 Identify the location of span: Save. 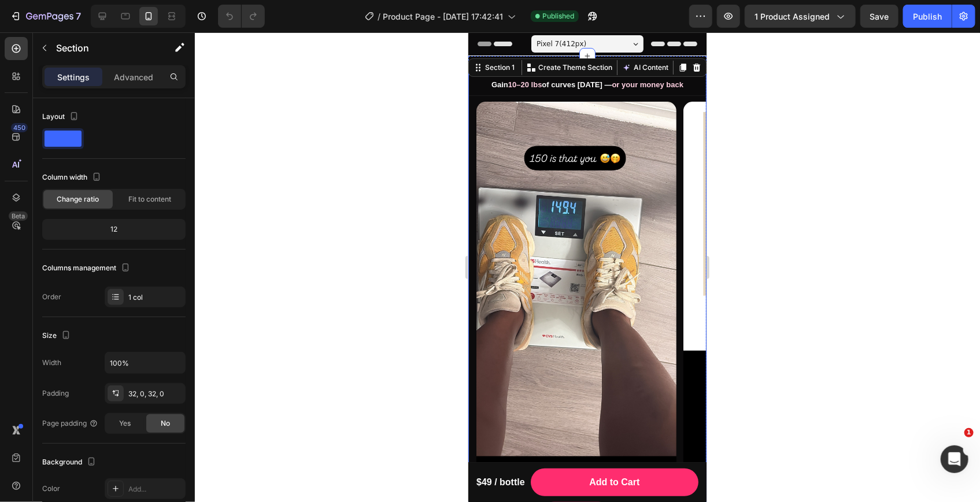
(879, 16).